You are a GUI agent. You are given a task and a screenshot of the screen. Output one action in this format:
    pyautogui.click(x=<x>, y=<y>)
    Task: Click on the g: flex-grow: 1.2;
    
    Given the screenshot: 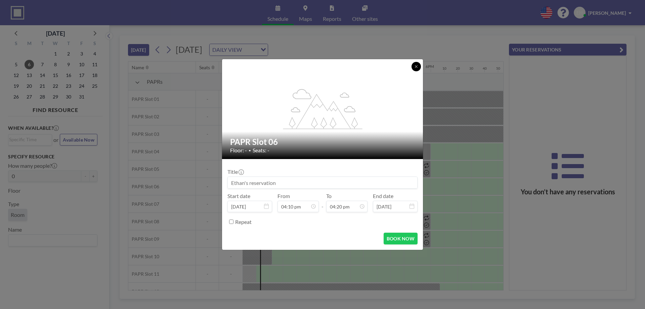 What is the action you would take?
    pyautogui.click(x=323, y=108)
    